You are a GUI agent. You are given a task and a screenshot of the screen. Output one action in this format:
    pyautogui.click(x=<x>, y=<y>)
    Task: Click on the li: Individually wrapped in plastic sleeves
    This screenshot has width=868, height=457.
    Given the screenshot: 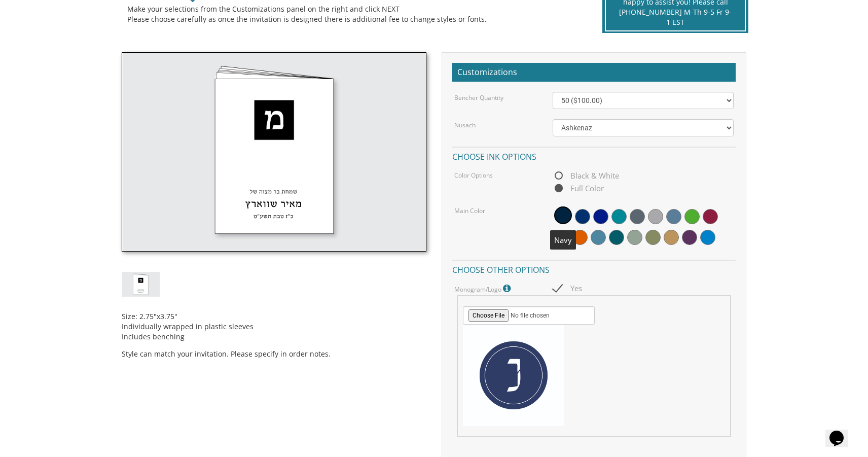 What is the action you would take?
    pyautogui.click(x=274, y=327)
    